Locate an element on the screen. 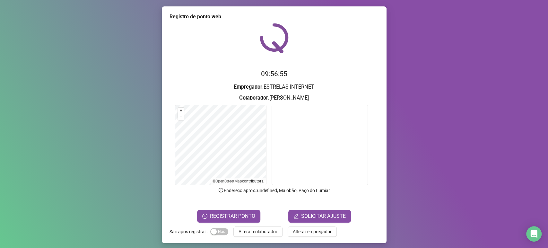  button: Alterar empregador is located at coordinates (312, 231).